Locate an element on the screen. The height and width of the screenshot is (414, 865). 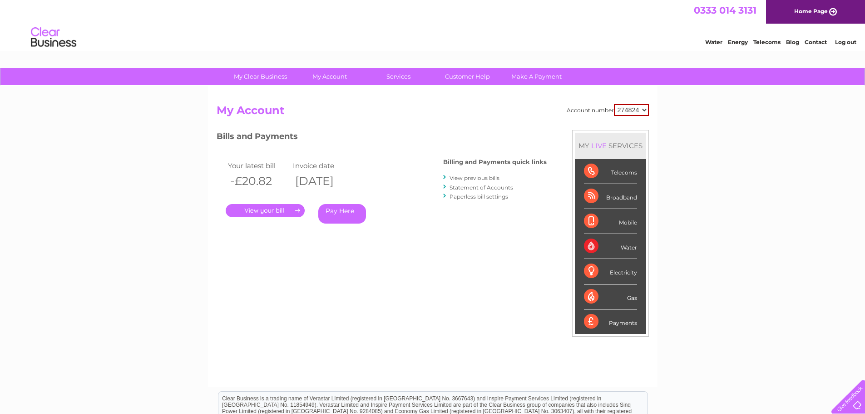
div: Gas is located at coordinates (610, 296).